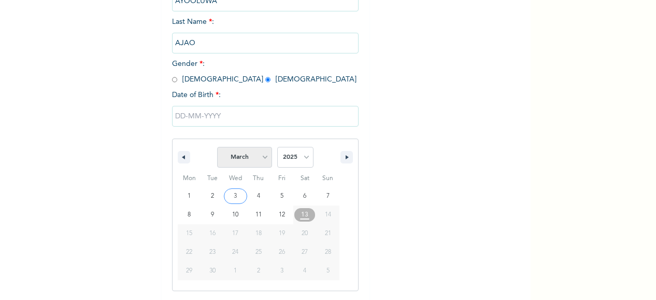 Image resolution: width=656 pixels, height=300 pixels. I want to click on span: 18, so click(259, 233).